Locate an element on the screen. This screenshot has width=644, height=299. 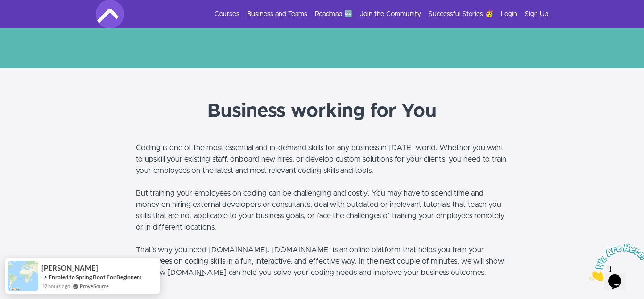
span: 12 hours ago is located at coordinates (56, 286).